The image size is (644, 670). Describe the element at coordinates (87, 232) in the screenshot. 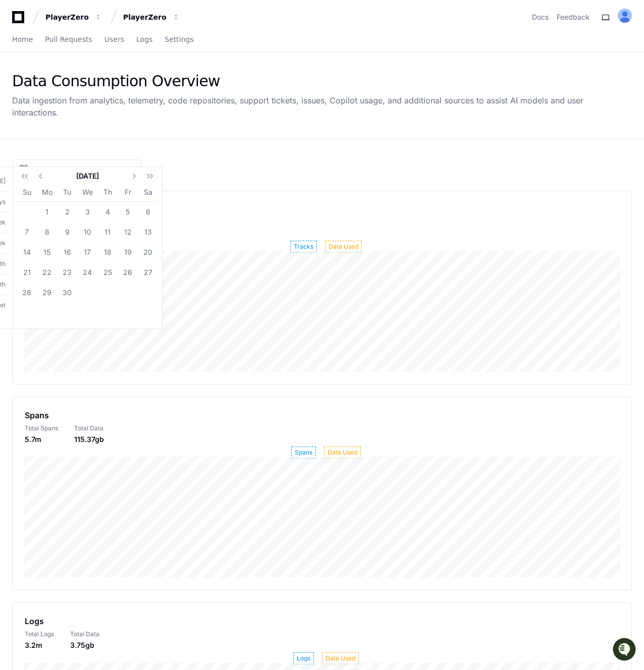

I see `button: September 10, 2025` at that location.